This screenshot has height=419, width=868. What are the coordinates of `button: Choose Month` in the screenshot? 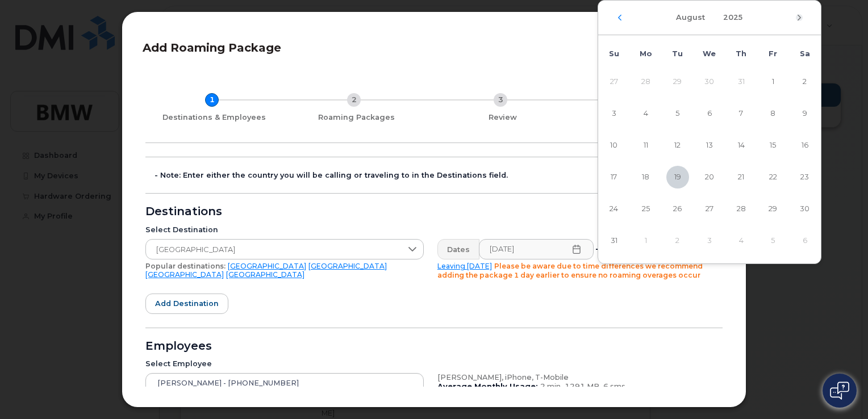 It's located at (691, 17).